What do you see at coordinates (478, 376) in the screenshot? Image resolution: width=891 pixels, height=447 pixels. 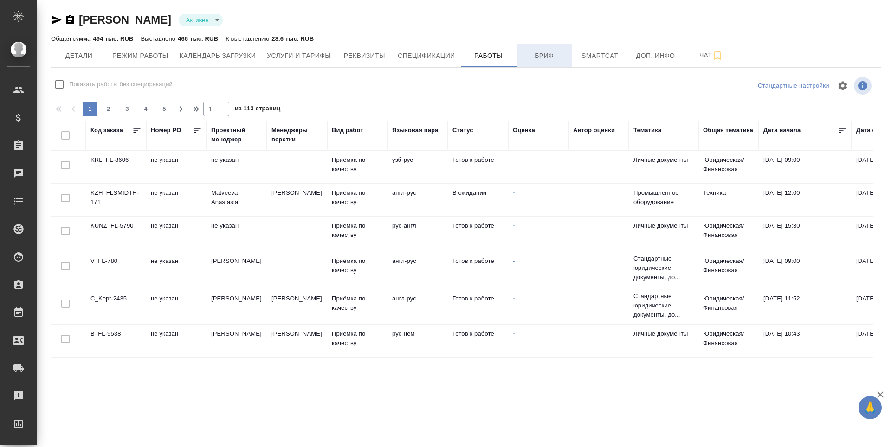 I see `td: Сдан` at bounding box center [478, 376].